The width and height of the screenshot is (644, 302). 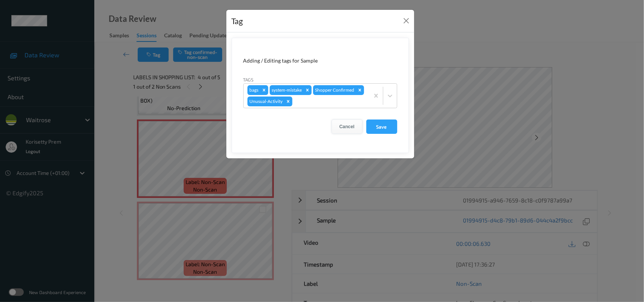 I want to click on div: Shopper Confirmed, so click(x=334, y=90).